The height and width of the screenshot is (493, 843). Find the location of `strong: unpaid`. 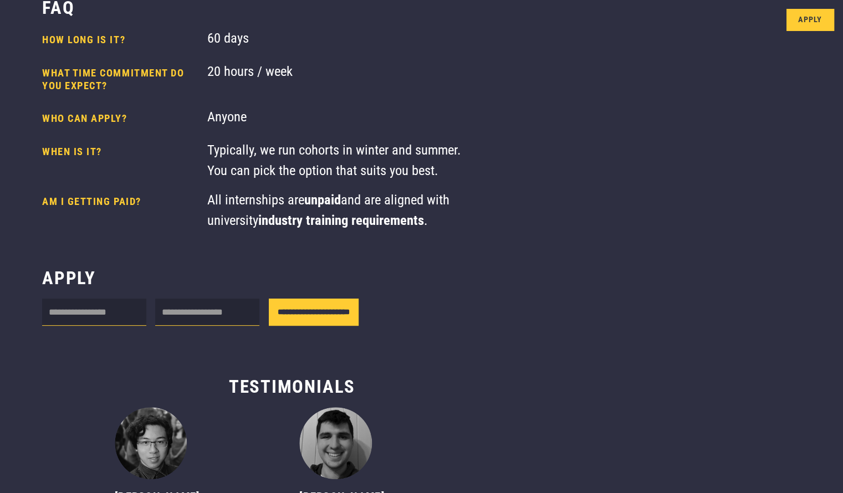

strong: unpaid is located at coordinates (323, 200).